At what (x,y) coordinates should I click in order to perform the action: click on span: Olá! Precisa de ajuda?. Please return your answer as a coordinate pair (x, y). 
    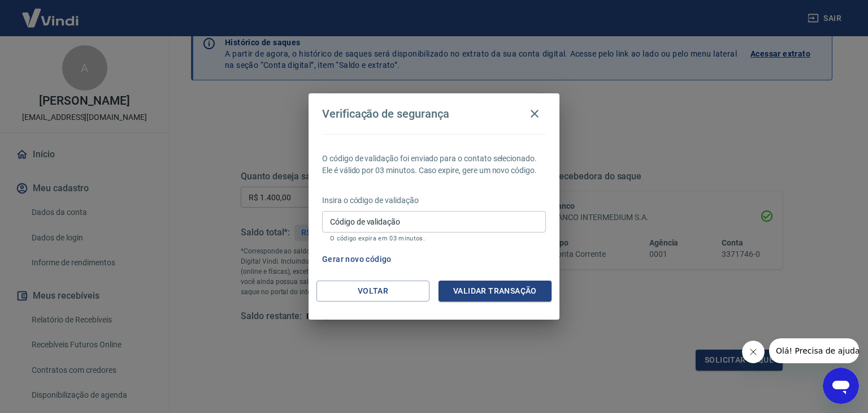
    Looking at the image, I should click on (51, 13).